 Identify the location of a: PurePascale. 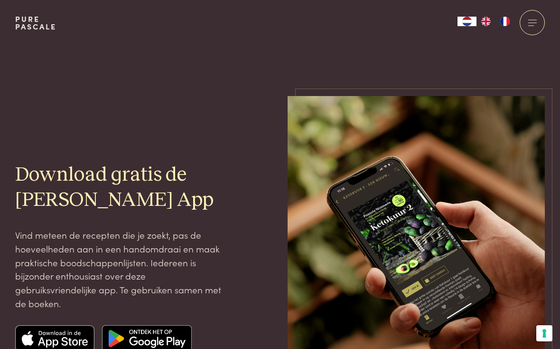
(36, 23).